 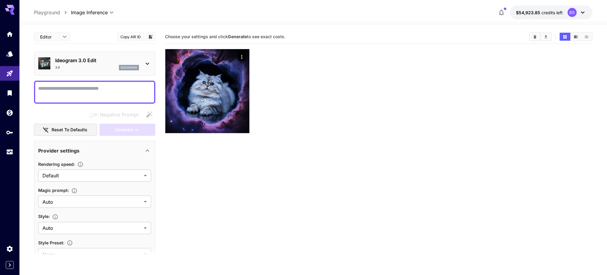 I want to click on div: Provider settings, so click(x=95, y=151).